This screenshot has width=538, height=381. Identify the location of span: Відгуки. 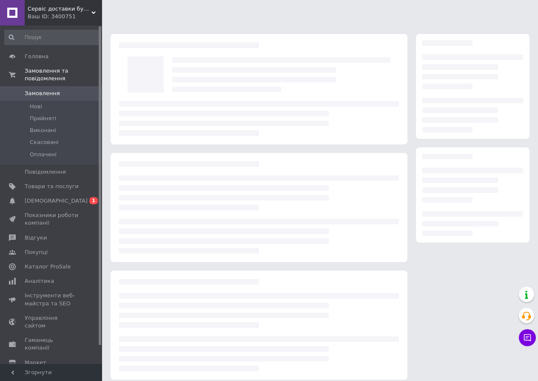
(36, 238).